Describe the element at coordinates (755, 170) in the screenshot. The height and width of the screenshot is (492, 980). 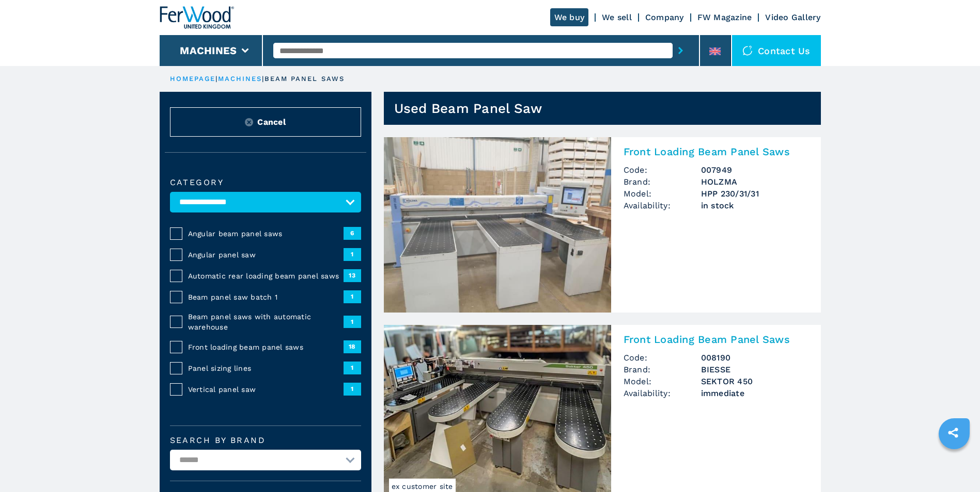
I see `h3: 007949` at that location.